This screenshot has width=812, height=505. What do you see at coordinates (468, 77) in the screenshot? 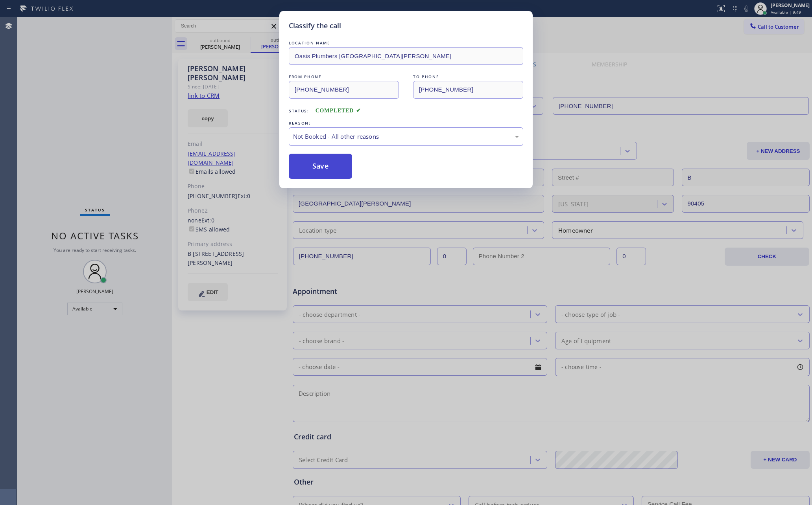
I see `div: TO PHONE` at bounding box center [468, 77].